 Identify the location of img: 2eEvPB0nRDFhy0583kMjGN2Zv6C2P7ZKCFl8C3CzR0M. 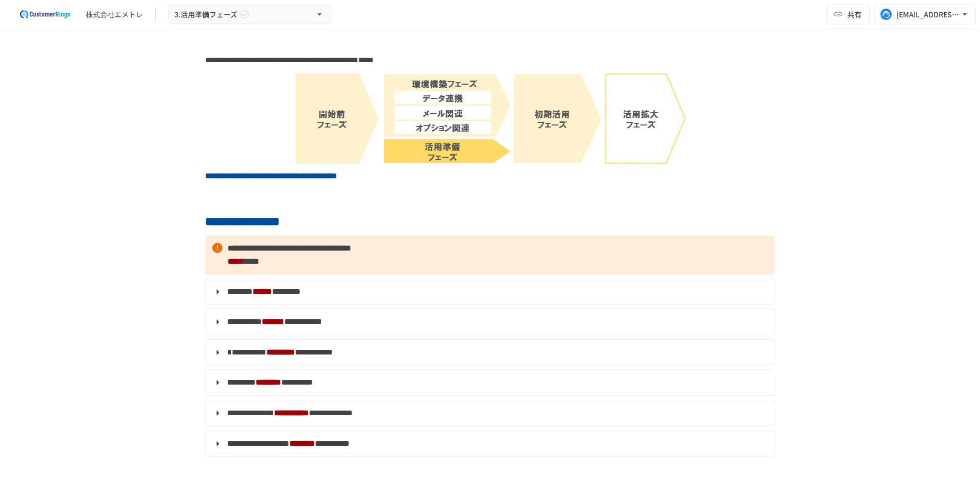
(45, 15).